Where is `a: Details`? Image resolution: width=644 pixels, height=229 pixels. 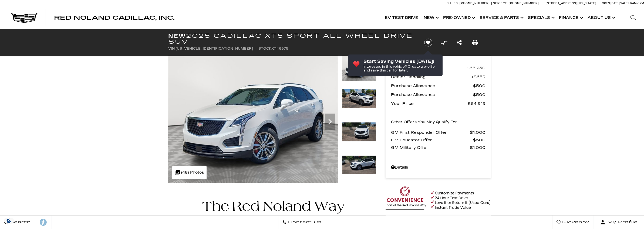
a: Details is located at coordinates (438, 168).